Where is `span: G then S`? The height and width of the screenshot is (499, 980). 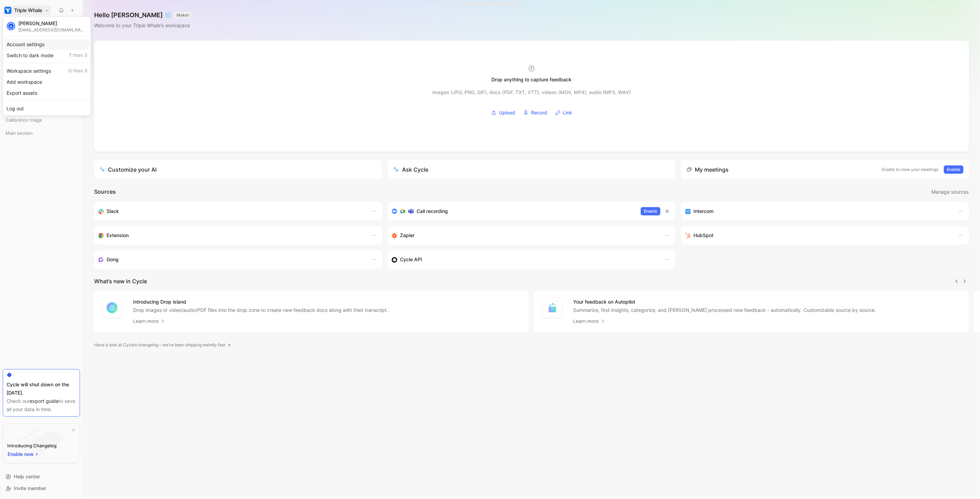 span: G then S is located at coordinates (78, 71).